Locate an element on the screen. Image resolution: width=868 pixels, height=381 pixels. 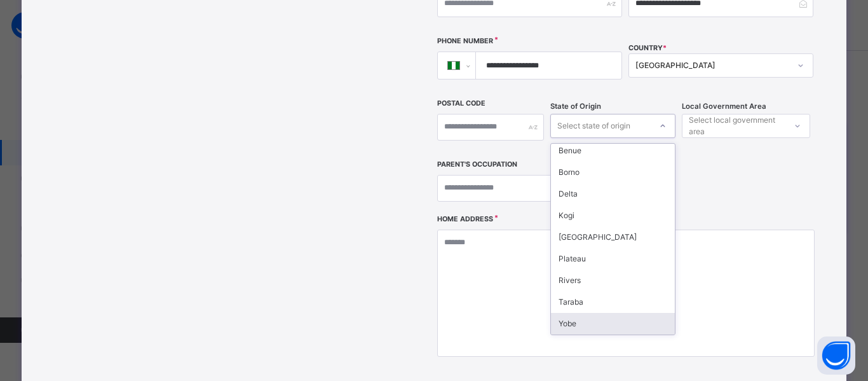
div: Select state of origin is located at coordinates (593, 126).